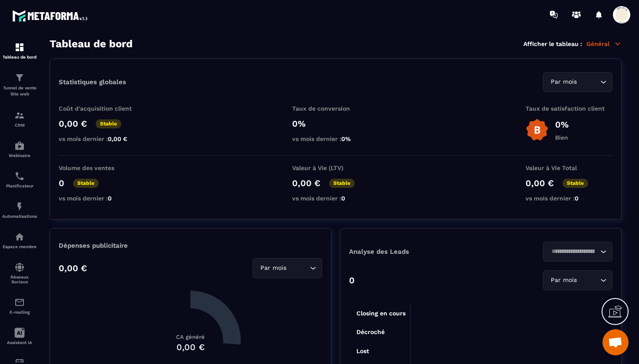  What do you see at coordinates (20, 51) in the screenshot?
I see `a: formationformationTableau de bord` at bounding box center [20, 51].